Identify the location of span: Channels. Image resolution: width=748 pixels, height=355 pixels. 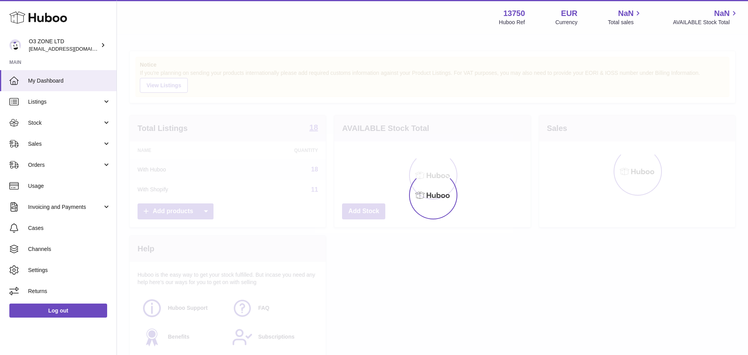
(69, 249).